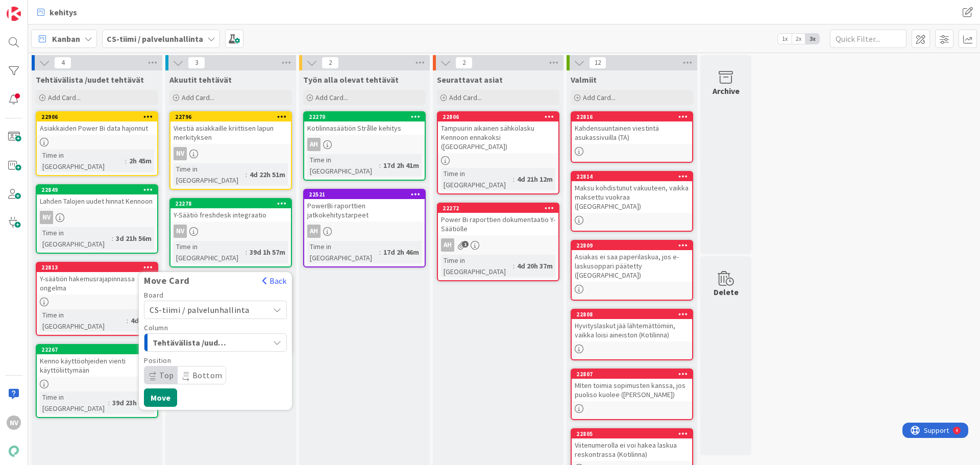 The image size is (980, 465). Describe the element at coordinates (97, 201) in the screenshot. I see `div: Lahden Talojen uudet hinnat Kennoon` at that location.